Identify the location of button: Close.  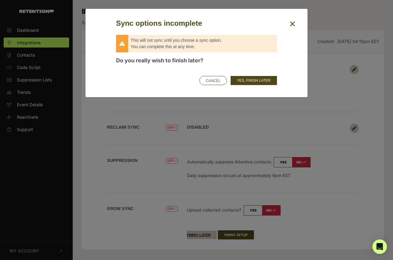
(292, 24).